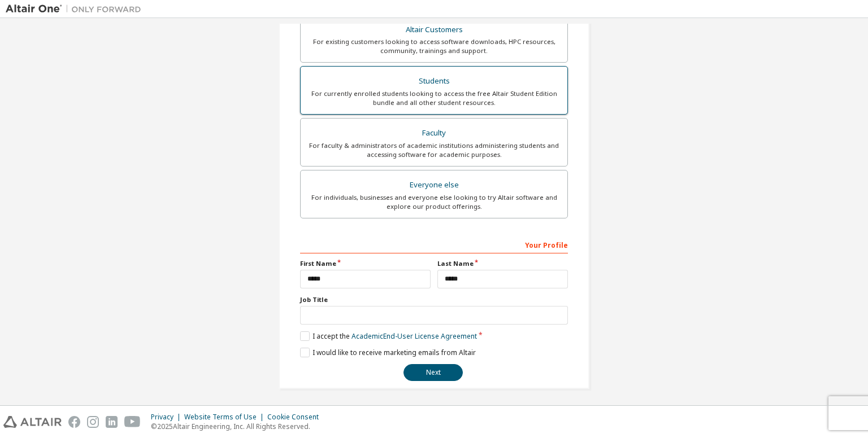  What do you see at coordinates (434, 98) in the screenshot?
I see `div: For currently enrolled students looking to access the free Altair Student Edition bundle and all ...` at bounding box center [434, 98].